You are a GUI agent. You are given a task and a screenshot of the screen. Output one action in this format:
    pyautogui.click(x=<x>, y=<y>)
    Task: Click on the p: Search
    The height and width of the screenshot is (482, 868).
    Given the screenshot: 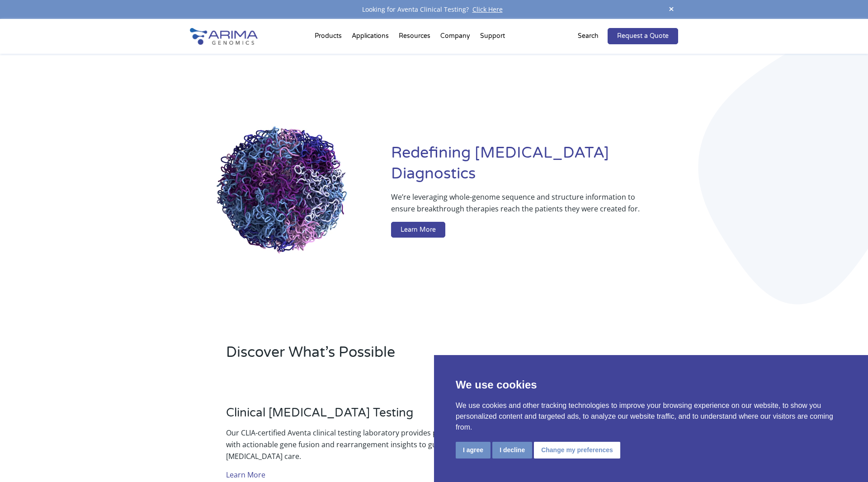 What is the action you would take?
    pyautogui.click(x=588, y=36)
    